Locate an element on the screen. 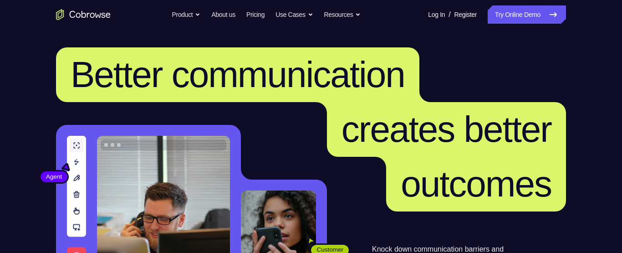 The image size is (622, 253). span: Better communication is located at coordinates (238, 74).